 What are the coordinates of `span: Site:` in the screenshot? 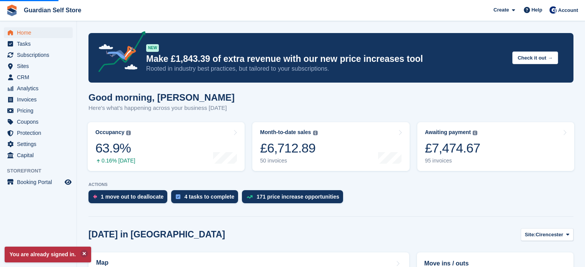 It's located at (530, 235).